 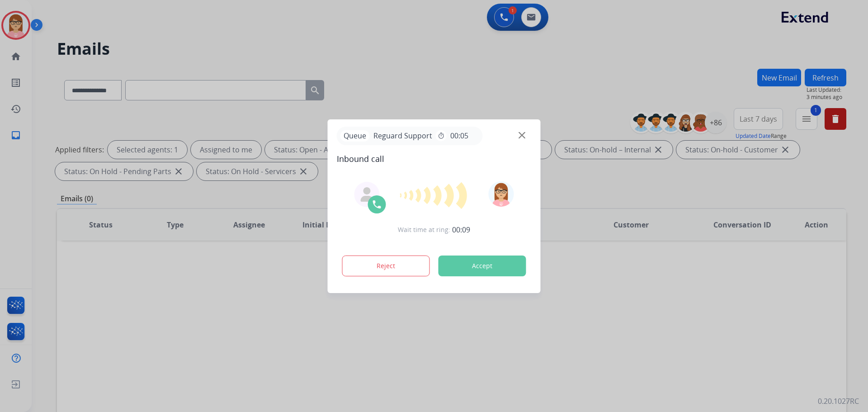 What do you see at coordinates (459, 136) in the screenshot?
I see `span: 00:05` at bounding box center [459, 136].